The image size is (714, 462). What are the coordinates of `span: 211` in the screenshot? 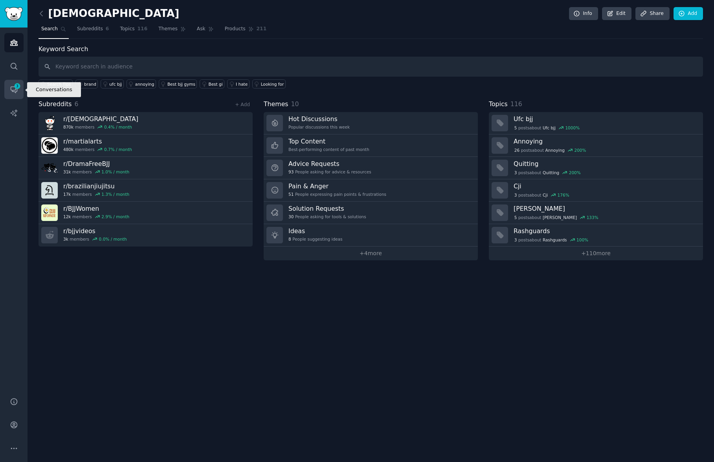 It's located at (262, 29).